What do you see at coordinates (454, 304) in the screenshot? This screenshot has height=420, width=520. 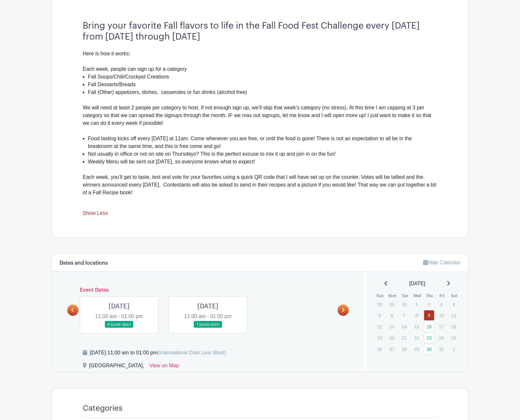 I see `p: 4` at bounding box center [454, 304].